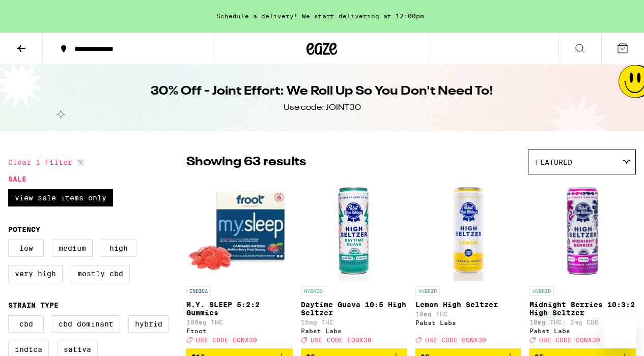  I want to click on p: Daytime Guava 10:5 High Seltzer, so click(354, 309).